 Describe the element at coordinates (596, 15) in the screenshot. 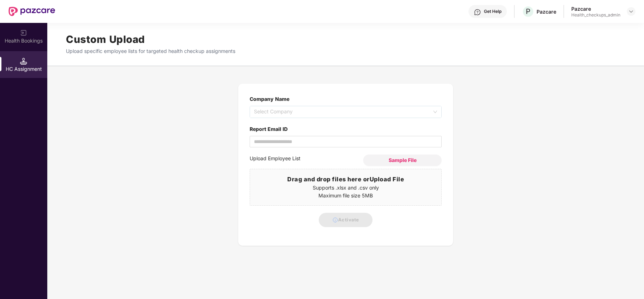

I see `div: Health_checkups_admin` at that location.